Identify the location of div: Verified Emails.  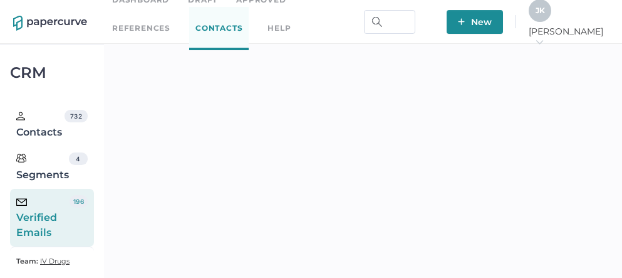
(43, 217).